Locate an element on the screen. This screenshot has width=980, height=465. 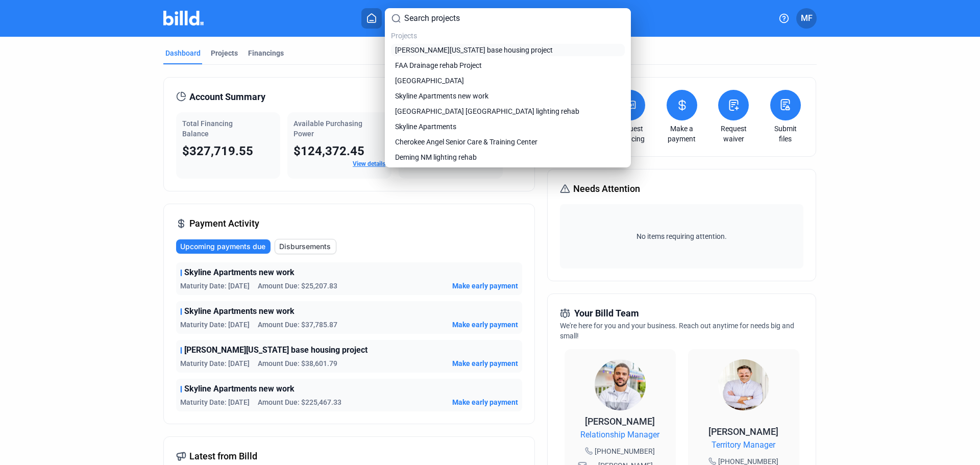
span: Projects is located at coordinates (404, 36).